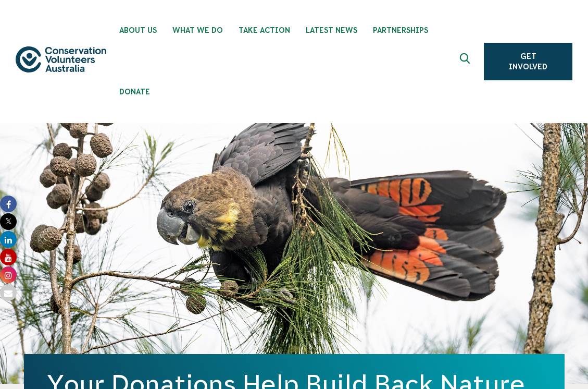 The height and width of the screenshot is (389, 588). What do you see at coordinates (331, 30) in the screenshot?
I see `span: Latest News` at bounding box center [331, 30].